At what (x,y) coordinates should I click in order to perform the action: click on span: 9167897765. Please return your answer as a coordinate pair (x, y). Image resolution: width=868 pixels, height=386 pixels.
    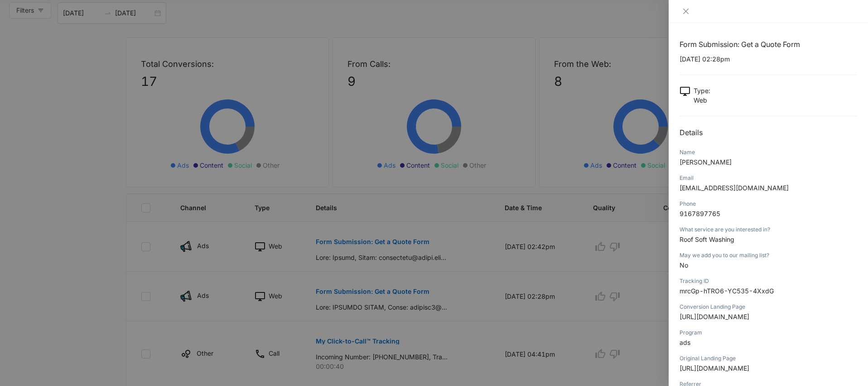
    Looking at the image, I should click on (700, 213).